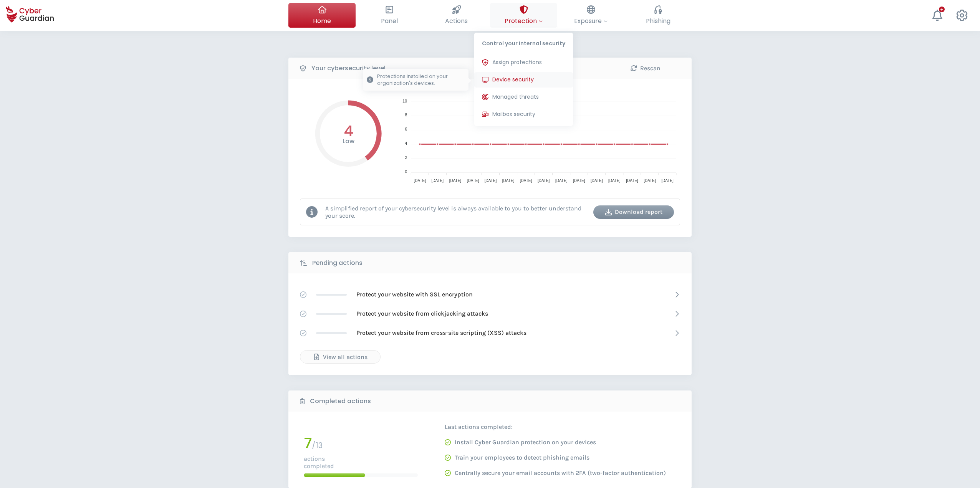 Image resolution: width=980 pixels, height=488 pixels. Describe the element at coordinates (524, 15) in the screenshot. I see `button: ProtectionControl your internal securityAssign protectionsDevice securityProtections installed on...` at that location.